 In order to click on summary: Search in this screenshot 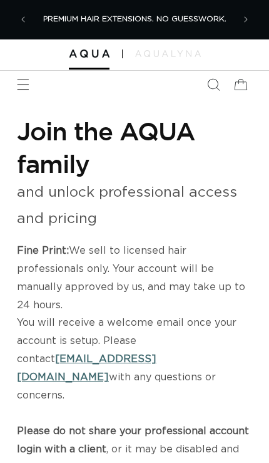, I will do `click(214, 85)`.